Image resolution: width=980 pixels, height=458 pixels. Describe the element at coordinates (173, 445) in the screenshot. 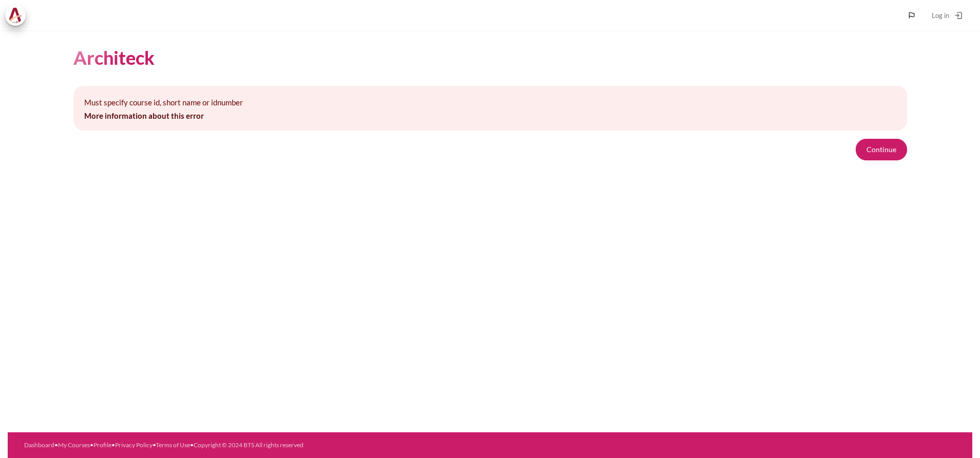

I see `a: Terms of Use` at that location.